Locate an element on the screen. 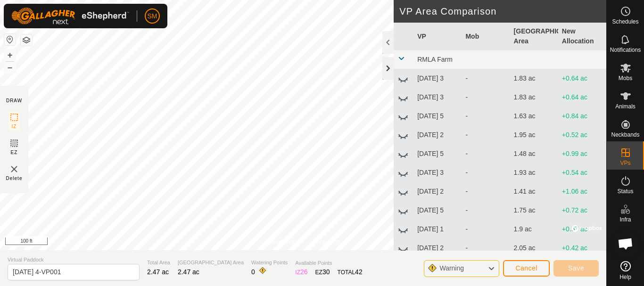  span: Virtual Paddock is located at coordinates (73, 260).